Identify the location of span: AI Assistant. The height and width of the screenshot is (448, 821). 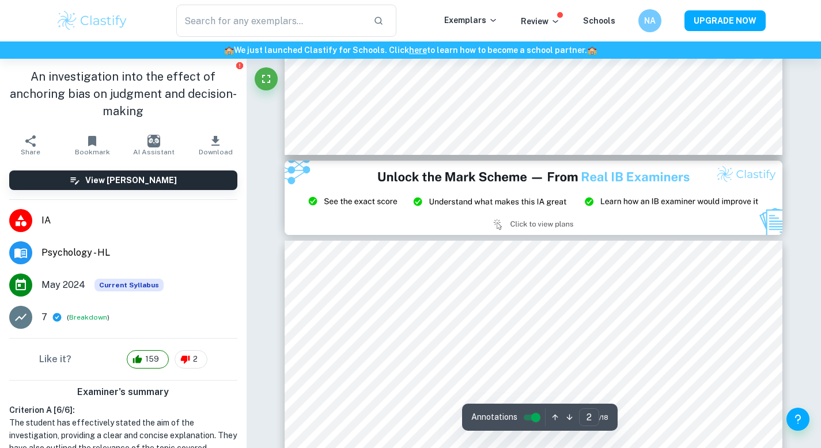
(154, 152).